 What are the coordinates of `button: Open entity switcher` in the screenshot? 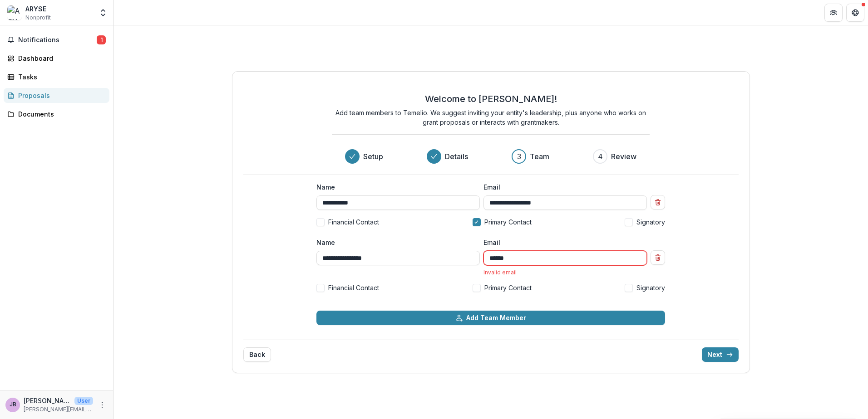 It's located at (103, 12).